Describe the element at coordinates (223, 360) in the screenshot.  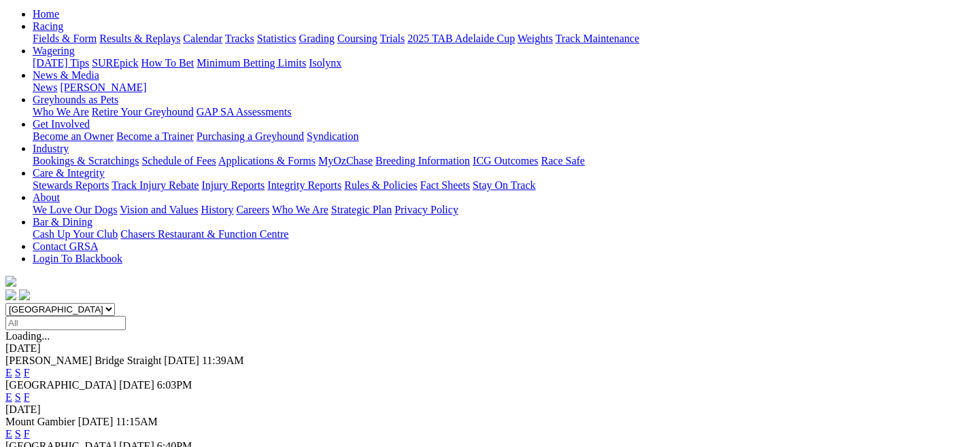
I see `span: 11:39AM` at that location.